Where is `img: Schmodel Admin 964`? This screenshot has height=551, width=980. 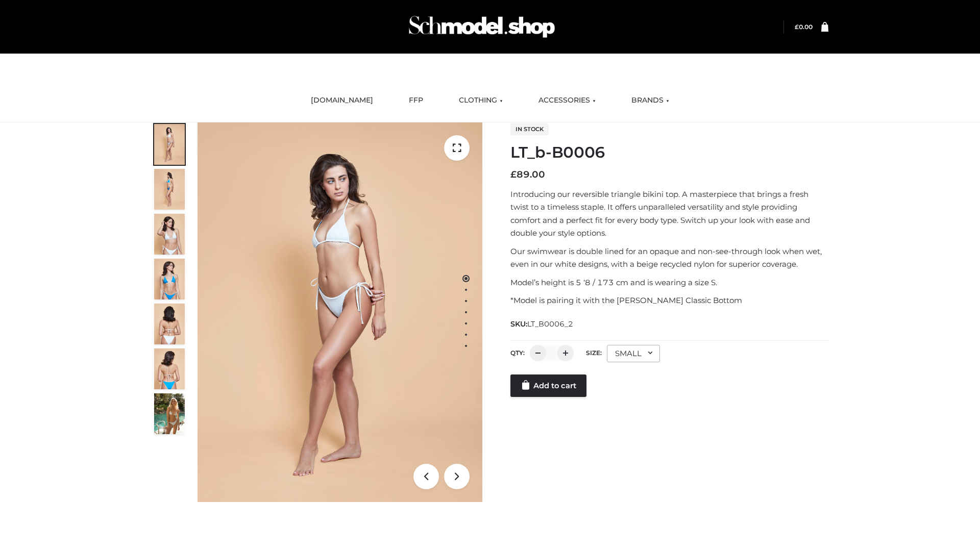
img: Schmodel Admin 964 is located at coordinates (482, 26).